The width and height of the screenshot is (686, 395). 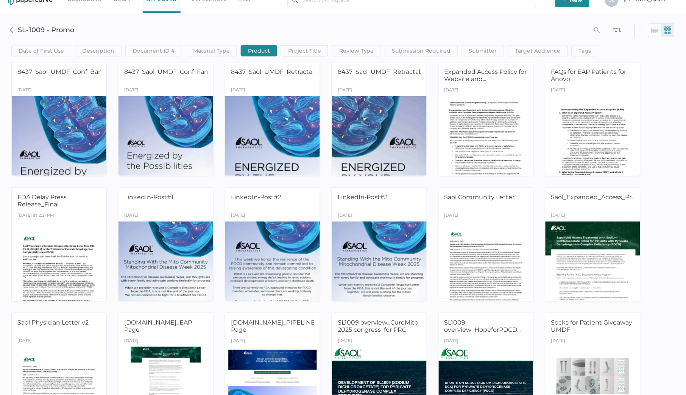 I want to click on img: XASAF+g4Z51Wu6mYVMFQmC4SJJkn52YCxeJ13i3apR5QvEYKxDChqssPZdFsnwcCNBzyW2MeRDXBrBOCs+gZ7YR4YN7M4TyPI..., so click(x=12, y=30).